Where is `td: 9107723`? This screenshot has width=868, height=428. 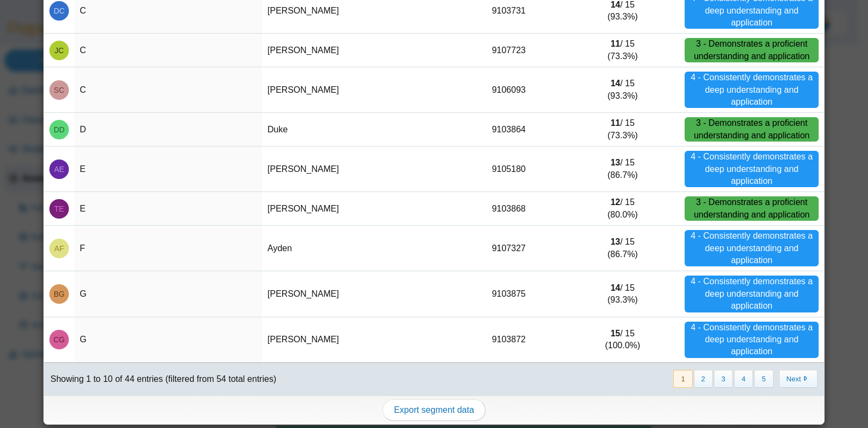 td: 9107723 is located at coordinates (509, 51).